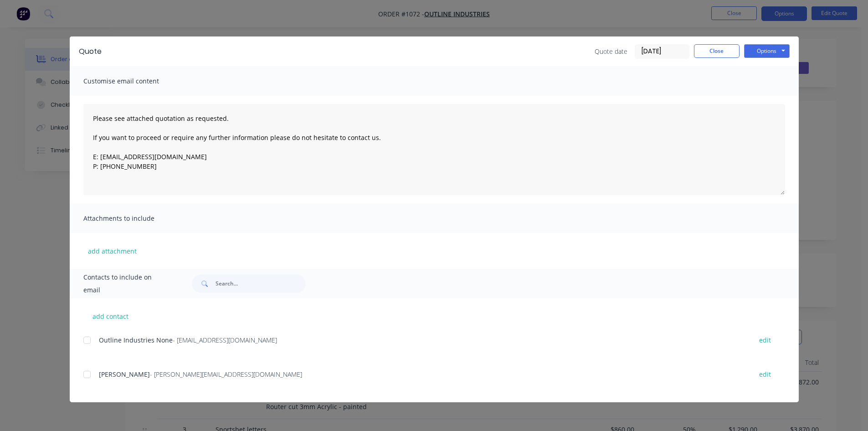  What do you see at coordinates (717, 51) in the screenshot?
I see `button: Close` at bounding box center [717, 51].